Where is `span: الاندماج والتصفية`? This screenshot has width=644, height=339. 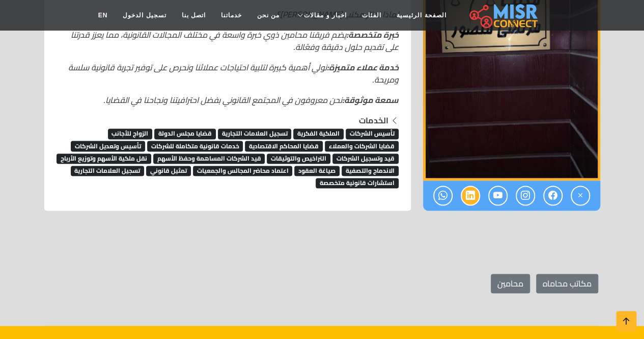
span: الاندماج والتصفية is located at coordinates (370, 171).